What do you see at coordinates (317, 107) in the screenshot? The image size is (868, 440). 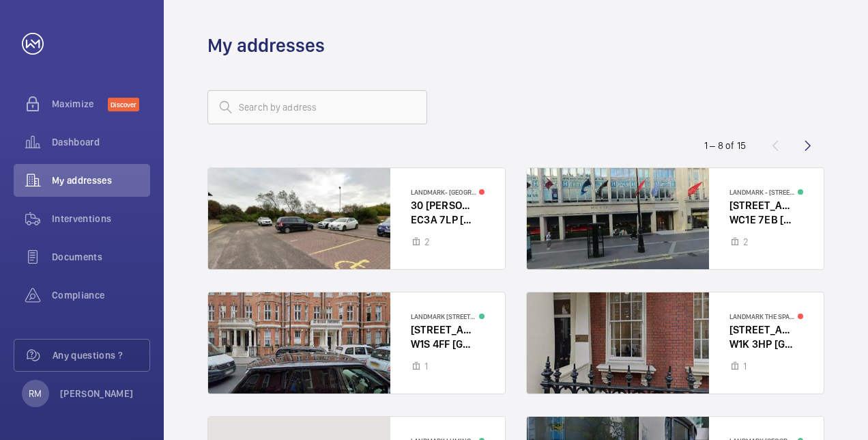 I see `input: Search by address` at bounding box center [317, 107].